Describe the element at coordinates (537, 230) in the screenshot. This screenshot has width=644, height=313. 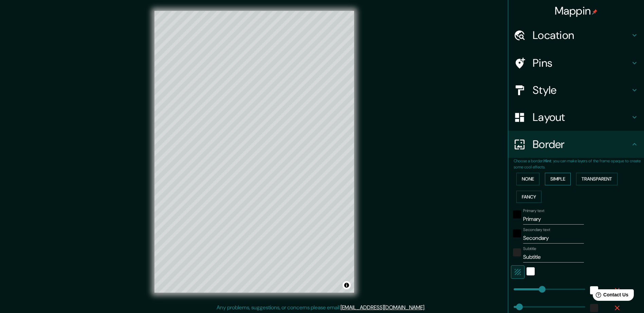
I see `label: Secondary text` at that location.